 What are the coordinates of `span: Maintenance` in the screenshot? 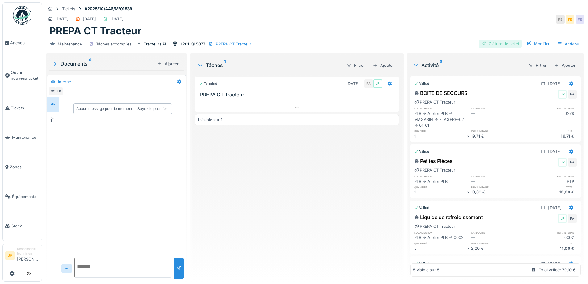 It's located at (26, 137).